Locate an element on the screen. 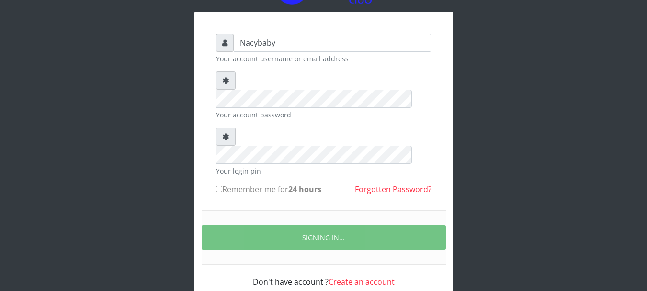 The width and height of the screenshot is (647, 291). input: Remember me for24 hours is located at coordinates (219, 189).